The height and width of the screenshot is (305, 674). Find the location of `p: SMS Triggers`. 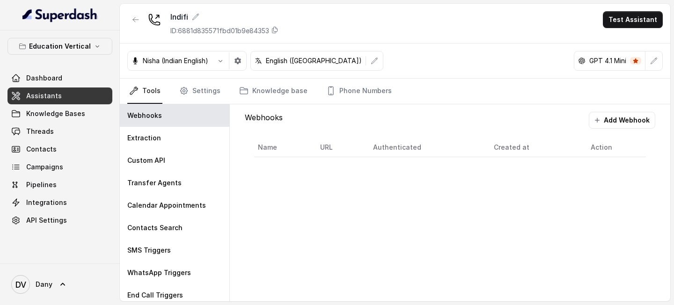

p: SMS Triggers is located at coordinates (149, 250).